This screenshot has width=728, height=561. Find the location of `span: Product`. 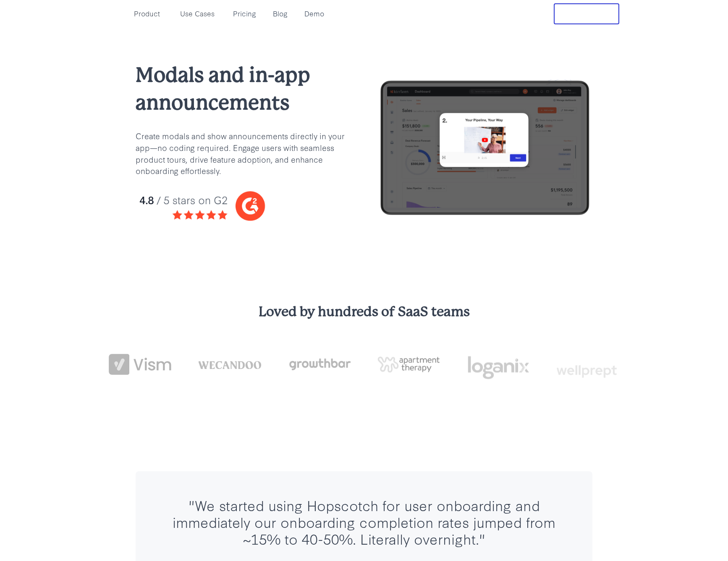

span: Product is located at coordinates (147, 14).